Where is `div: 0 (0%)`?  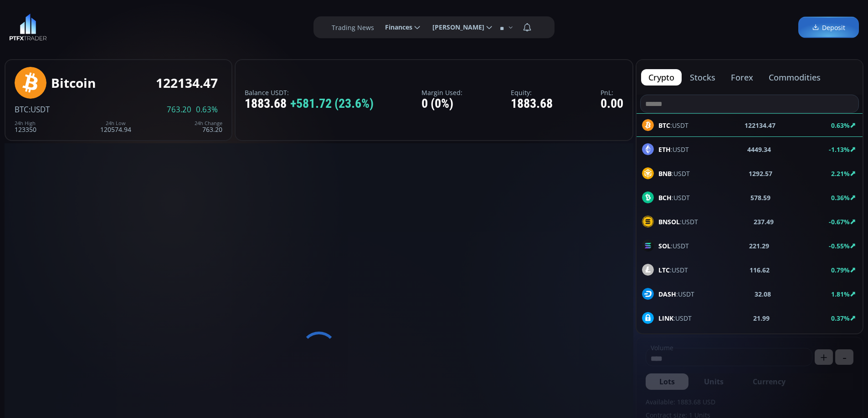 div: 0 (0%) is located at coordinates (442, 103).